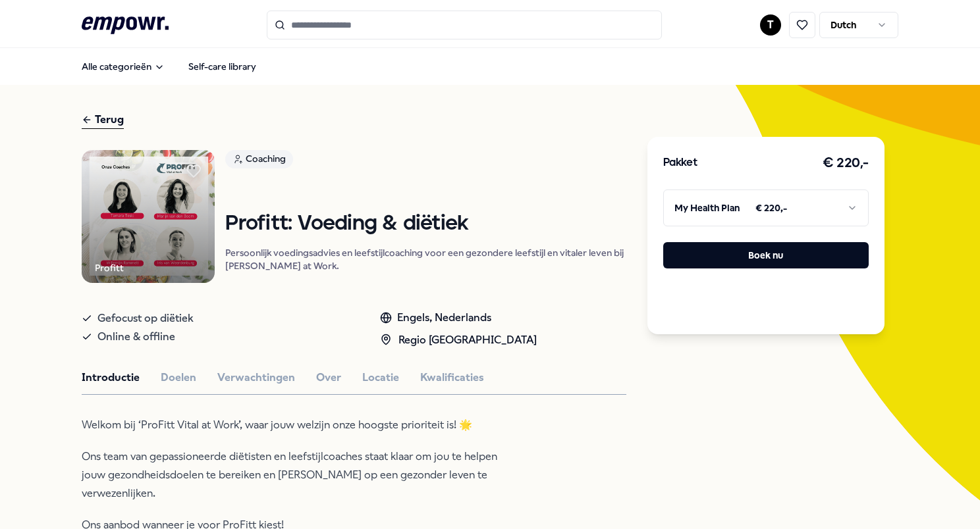 This screenshot has height=529, width=980. I want to click on p: Welkom bij ‘ProFitt Vital at Work’, waar jouw welzijn onze hoogste prioriteit is! 🌟, so click(295, 425).